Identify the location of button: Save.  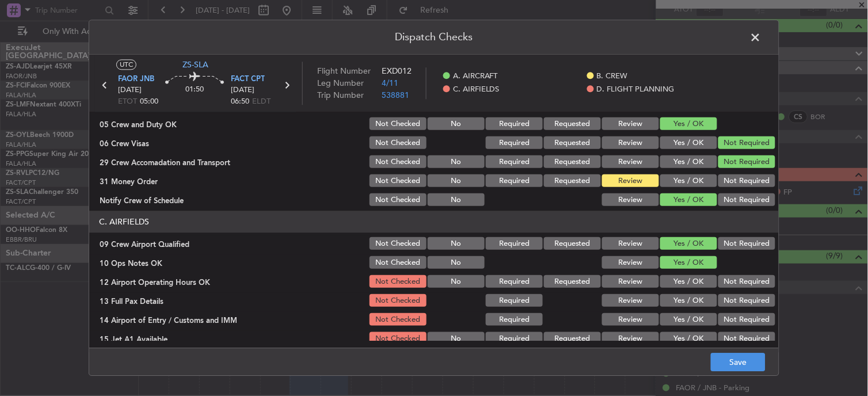
(738, 362).